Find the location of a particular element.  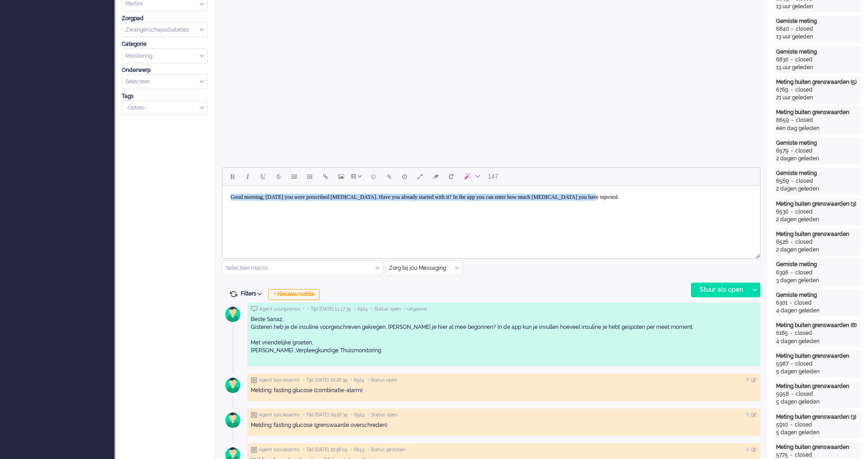

button: Delay message is located at coordinates (404, 176).